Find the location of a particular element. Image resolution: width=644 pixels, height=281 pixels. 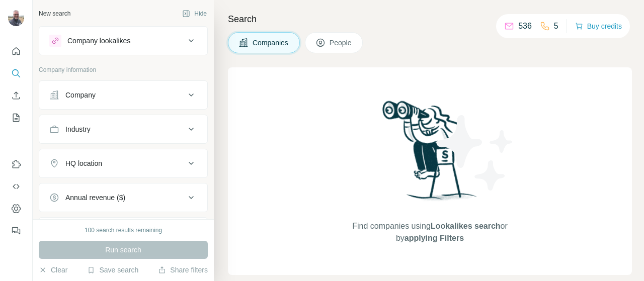

button: Save search is located at coordinates (113, 270).